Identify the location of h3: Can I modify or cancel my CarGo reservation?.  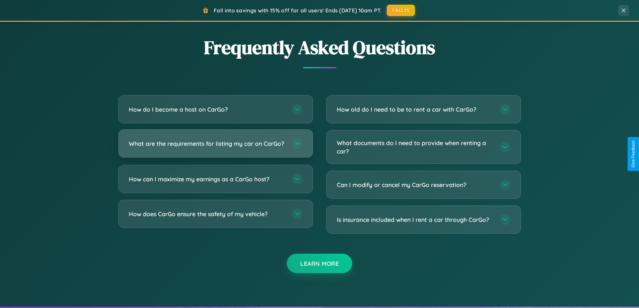
(415, 185).